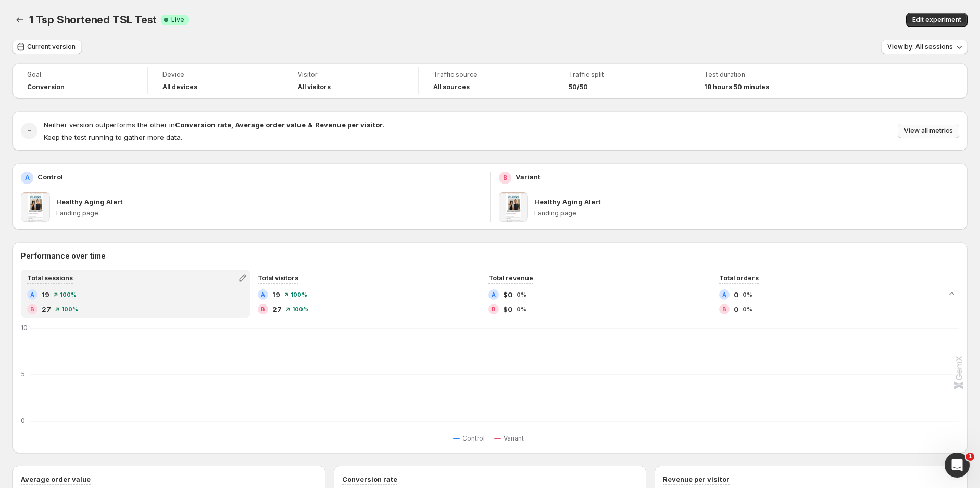 Image resolution: width=980 pixels, height=488 pixels. I want to click on span: Live, so click(177, 20).